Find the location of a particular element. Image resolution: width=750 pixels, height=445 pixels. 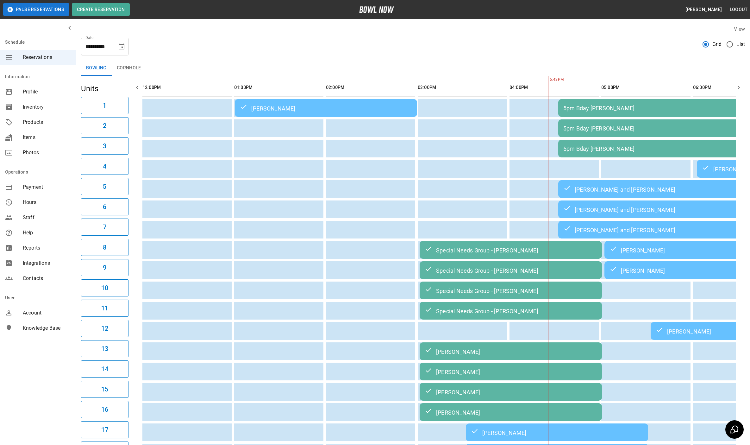

span: Contacts is located at coordinates (47, 278).